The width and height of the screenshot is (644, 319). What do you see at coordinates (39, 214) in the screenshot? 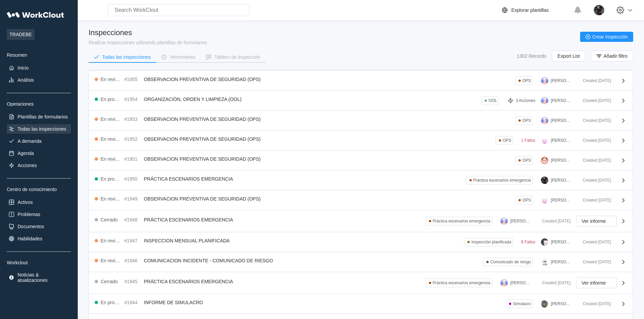
I see `a: Problemas` at bounding box center [39, 214].